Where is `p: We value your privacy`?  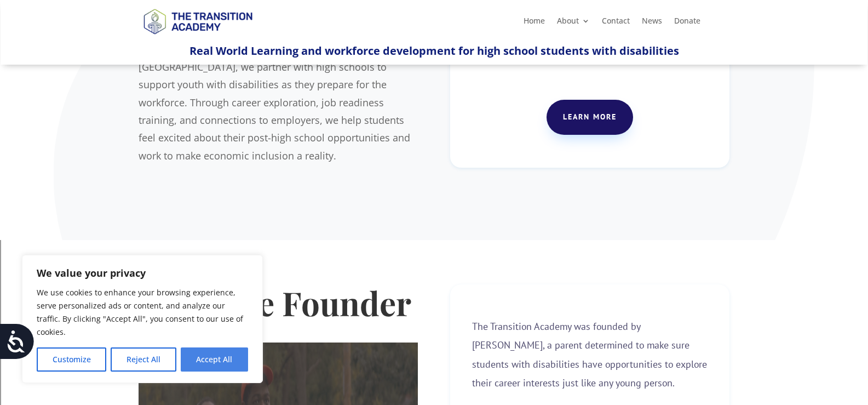
p: We value your privacy is located at coordinates (142, 273).